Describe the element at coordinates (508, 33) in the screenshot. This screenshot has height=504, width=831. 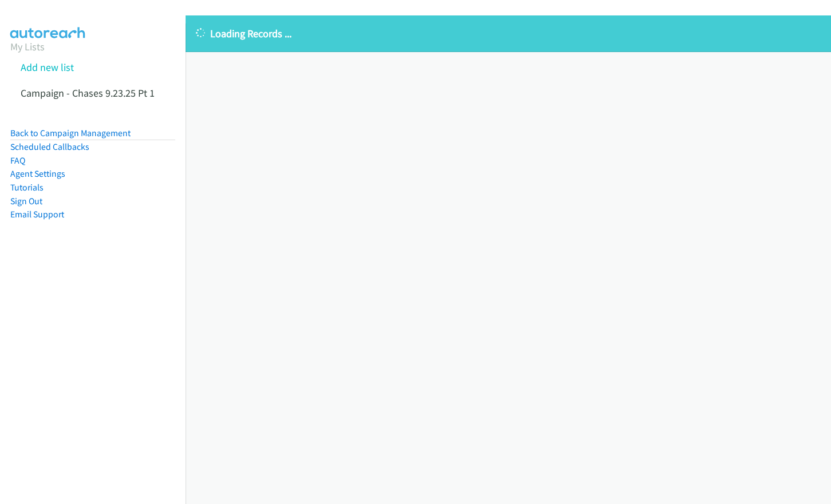
I see `p: Loading Records ...` at that location.